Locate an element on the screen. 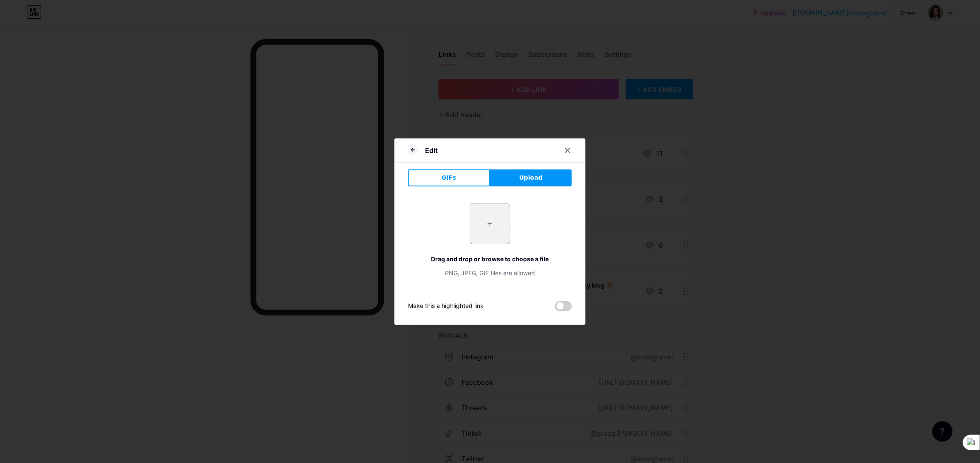 This screenshot has height=463, width=980. div: Make this a highlighted link is located at coordinates (446, 306).